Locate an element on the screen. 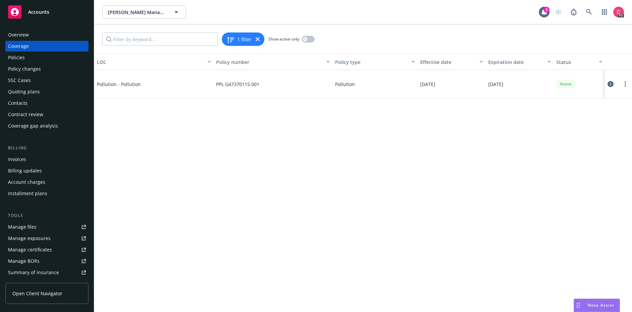  a: Manage certificates is located at coordinates (47, 250).